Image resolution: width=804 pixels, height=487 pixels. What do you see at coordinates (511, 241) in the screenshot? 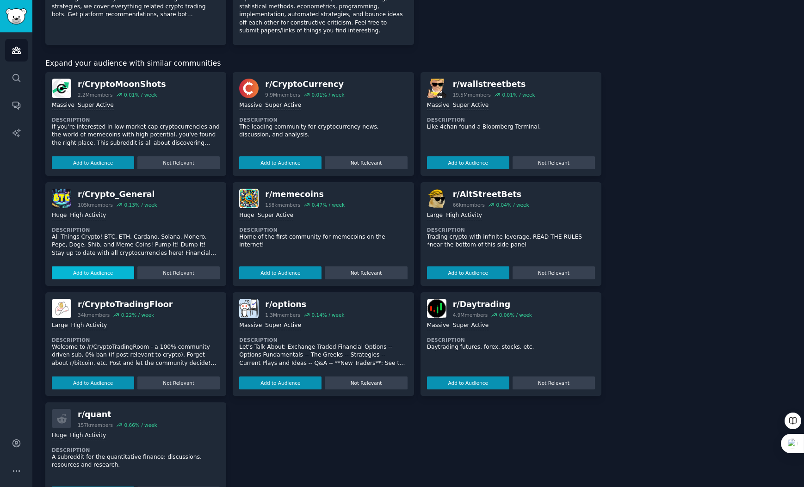
I see `p: Trading crypto with infinite leverage. READ THE RULES *near the bottom of this side panel` at bounding box center [511, 241].